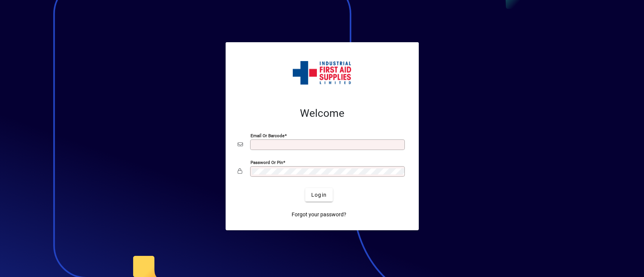  What do you see at coordinates (319, 215) in the screenshot?
I see `a: Forgot your password?` at bounding box center [319, 215].